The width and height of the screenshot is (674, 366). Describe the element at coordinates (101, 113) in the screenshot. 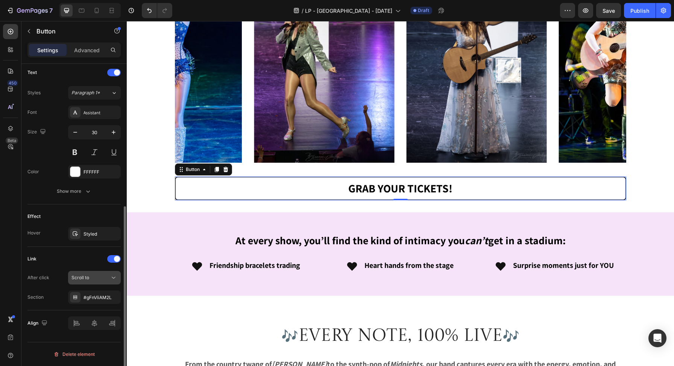

I see `div: Assistant` at that location.